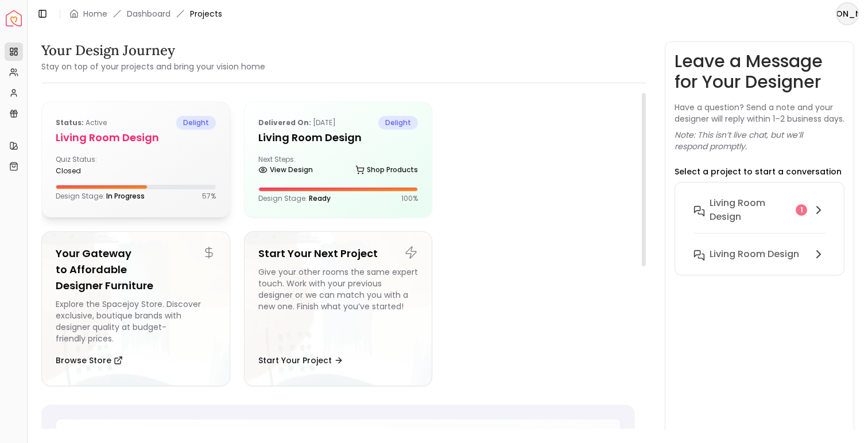 This screenshot has width=868, height=443. Describe the element at coordinates (14, 18) in the screenshot. I see `img: Spacejoy Logo` at that location.